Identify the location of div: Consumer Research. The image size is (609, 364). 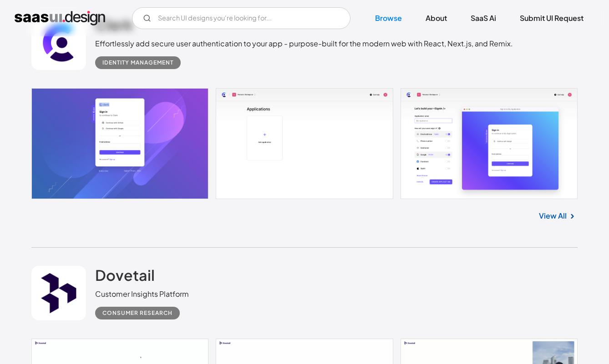
(137, 313).